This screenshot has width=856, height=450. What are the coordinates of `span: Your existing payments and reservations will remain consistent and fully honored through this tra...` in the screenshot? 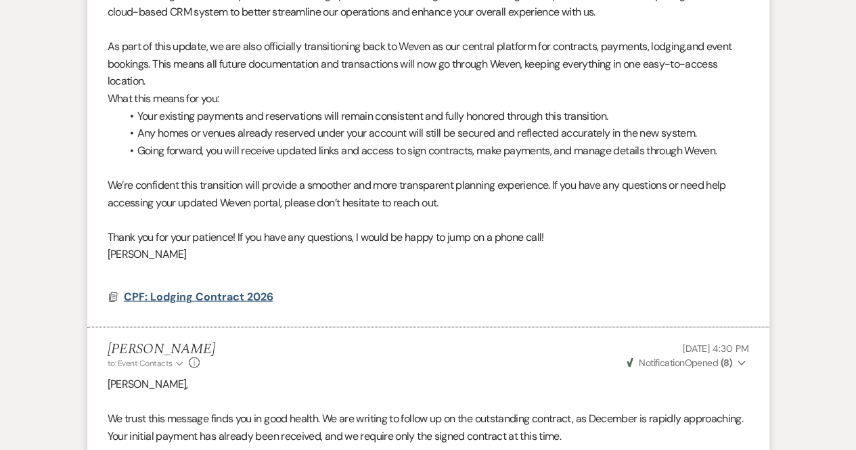 It's located at (373, 116).